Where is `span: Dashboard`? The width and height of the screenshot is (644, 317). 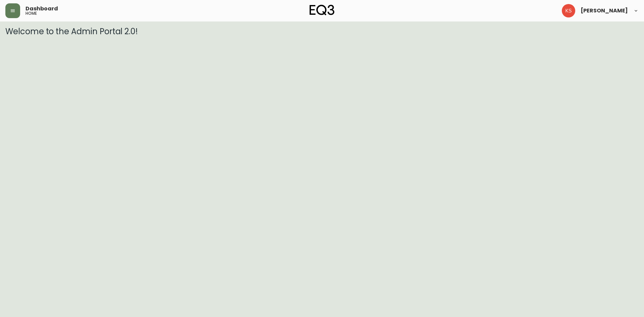 span: Dashboard is located at coordinates (42, 9).